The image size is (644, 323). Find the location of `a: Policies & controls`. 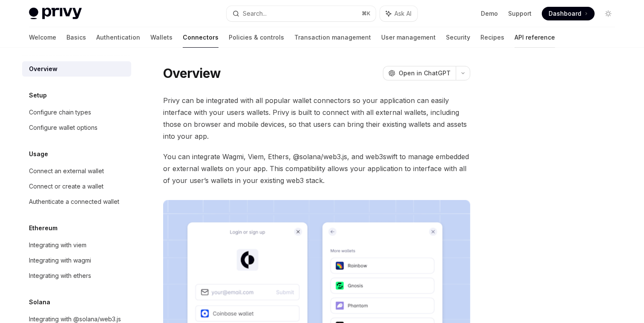

a: Policies & controls is located at coordinates (256, 38).